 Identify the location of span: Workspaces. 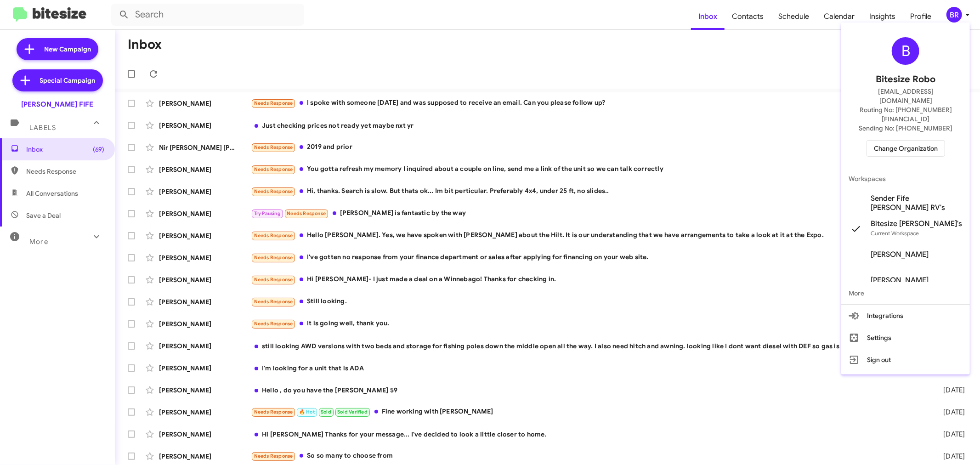
(906, 179).